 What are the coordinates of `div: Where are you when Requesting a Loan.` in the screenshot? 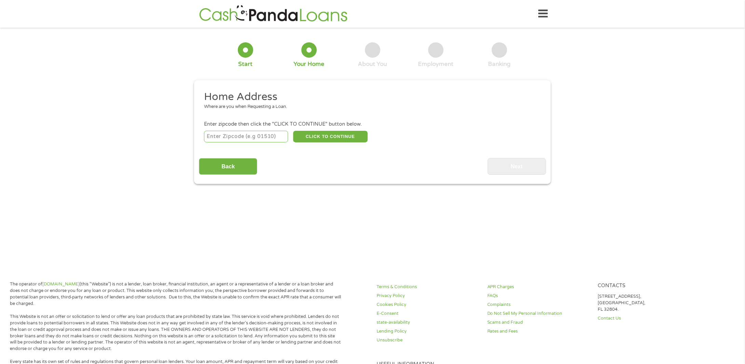 It's located at (370, 107).